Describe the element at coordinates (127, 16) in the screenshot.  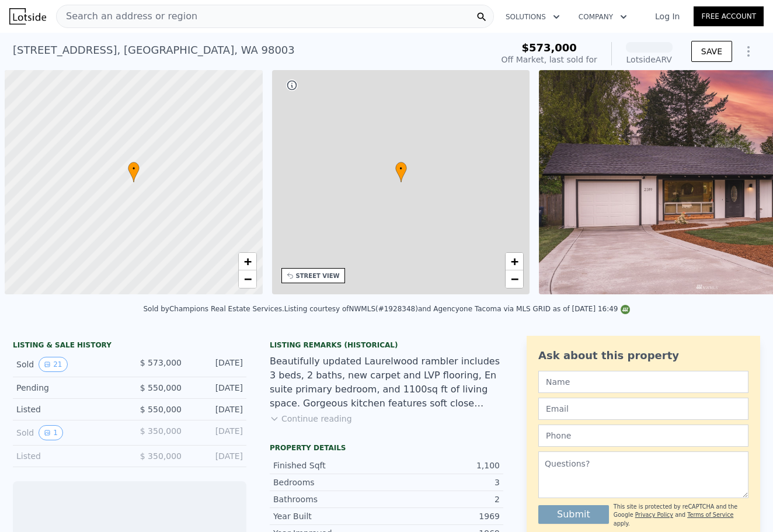
I see `span: Search an address or region` at that location.